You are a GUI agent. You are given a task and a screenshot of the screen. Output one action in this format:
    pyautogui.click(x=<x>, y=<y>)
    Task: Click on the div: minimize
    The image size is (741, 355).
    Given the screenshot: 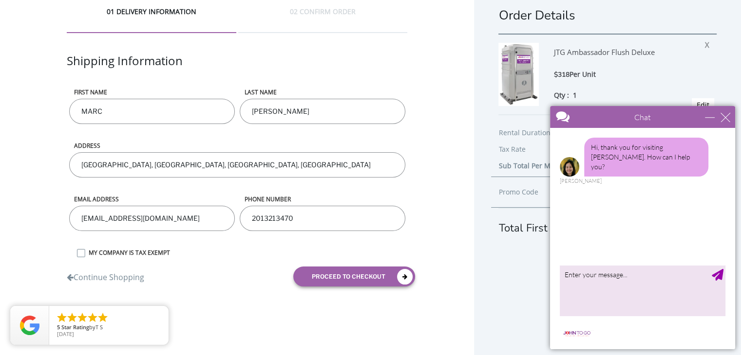 What is the action you would take?
    pyautogui.click(x=166, y=17)
    